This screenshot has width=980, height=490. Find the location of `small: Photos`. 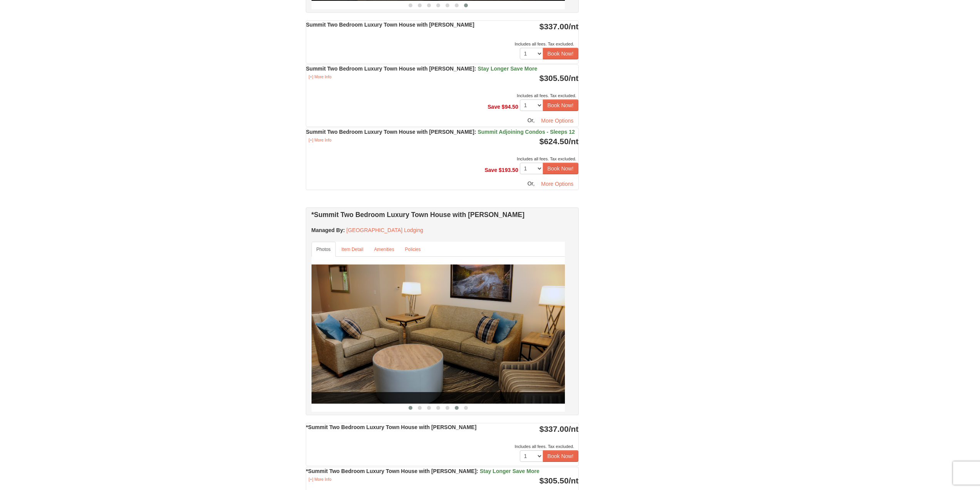

small: Photos is located at coordinates (324, 250).